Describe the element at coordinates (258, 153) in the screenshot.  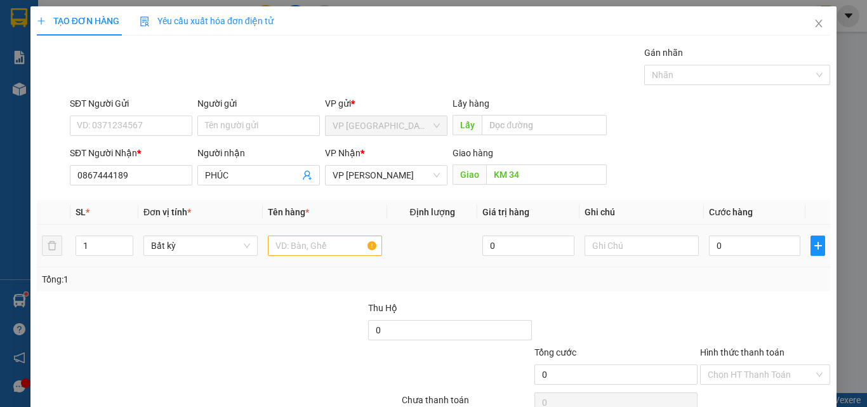
I see `div: Người nhận` at that location.